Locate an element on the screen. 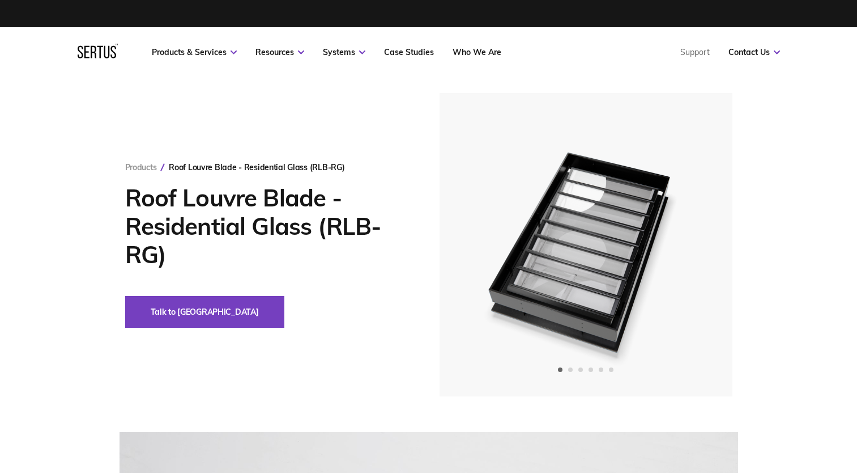 The image size is (857, 473). span: Go to slide 2 is located at coordinates (571, 369).